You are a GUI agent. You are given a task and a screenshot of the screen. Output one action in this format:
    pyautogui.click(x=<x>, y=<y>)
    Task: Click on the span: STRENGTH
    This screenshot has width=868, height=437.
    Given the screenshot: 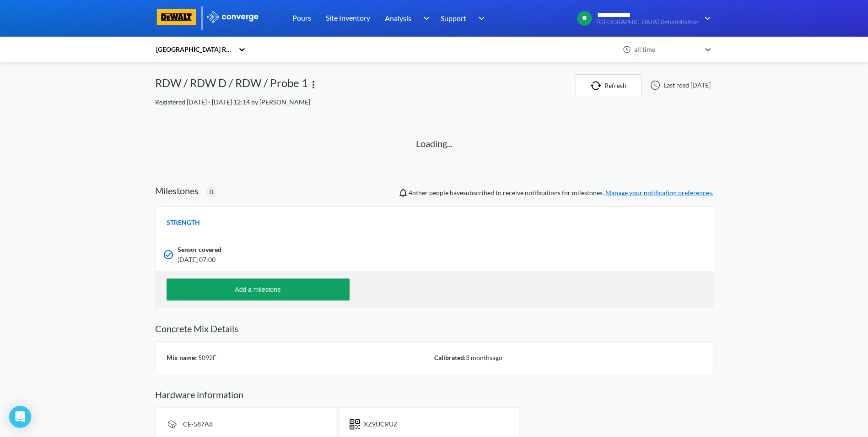 What is the action you would take?
    pyautogui.click(x=183, y=222)
    